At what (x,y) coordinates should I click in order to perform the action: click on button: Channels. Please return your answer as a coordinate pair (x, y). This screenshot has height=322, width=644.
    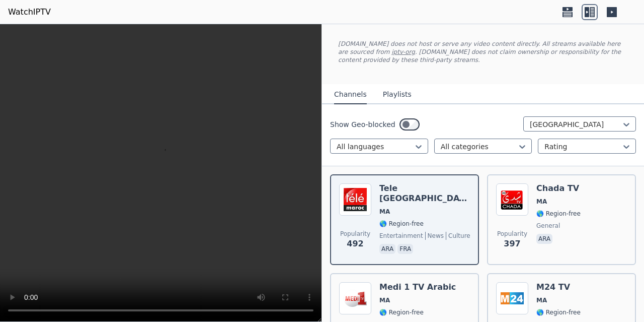
    Looking at the image, I should click on (351, 95).